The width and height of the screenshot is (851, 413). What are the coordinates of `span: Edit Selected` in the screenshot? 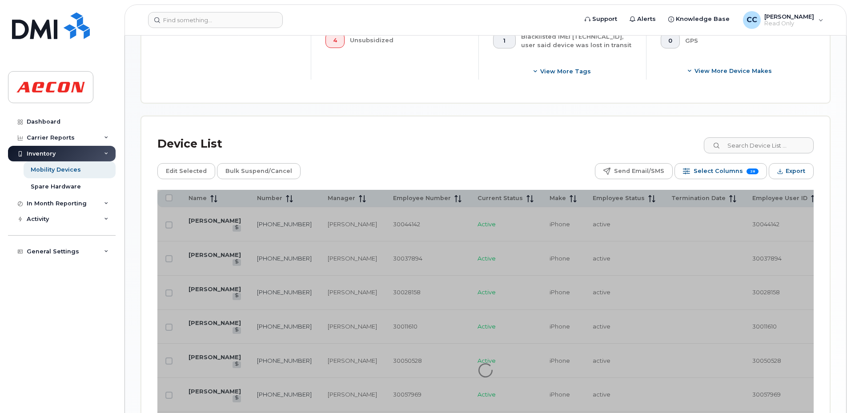 It's located at (186, 171).